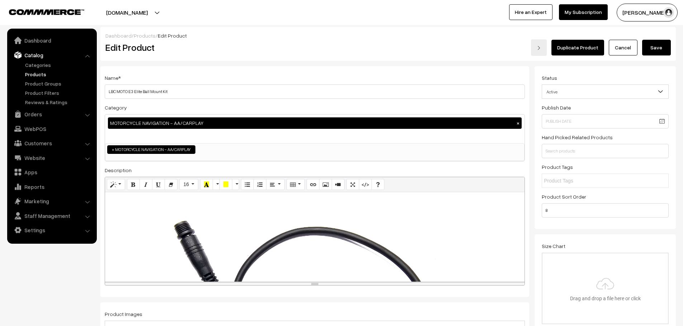  Describe the element at coordinates (59, 83) in the screenshot. I see `a: Product Groups` at that location.